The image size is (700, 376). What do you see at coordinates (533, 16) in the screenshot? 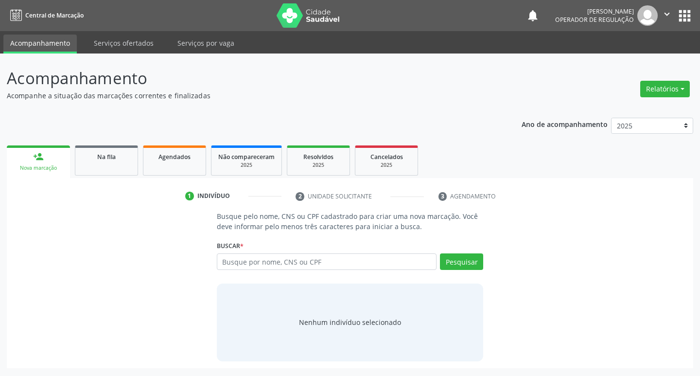
I see `button: notifications` at bounding box center [533, 16].